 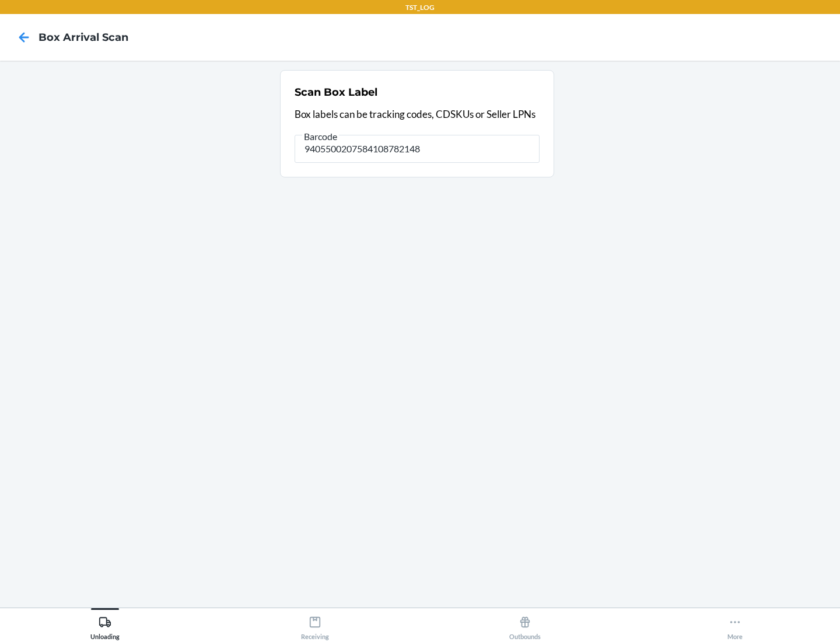 What do you see at coordinates (315, 623) in the screenshot?
I see `button: Receiving` at bounding box center [315, 623].